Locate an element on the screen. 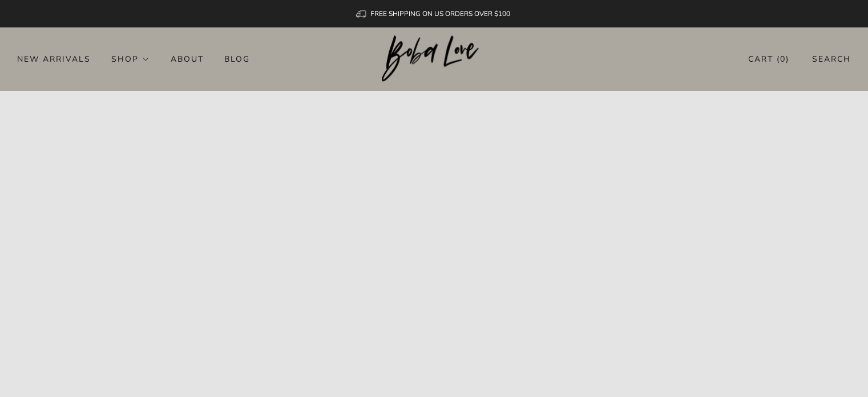 The width and height of the screenshot is (868, 397). a: Cart is located at coordinates (769, 59).